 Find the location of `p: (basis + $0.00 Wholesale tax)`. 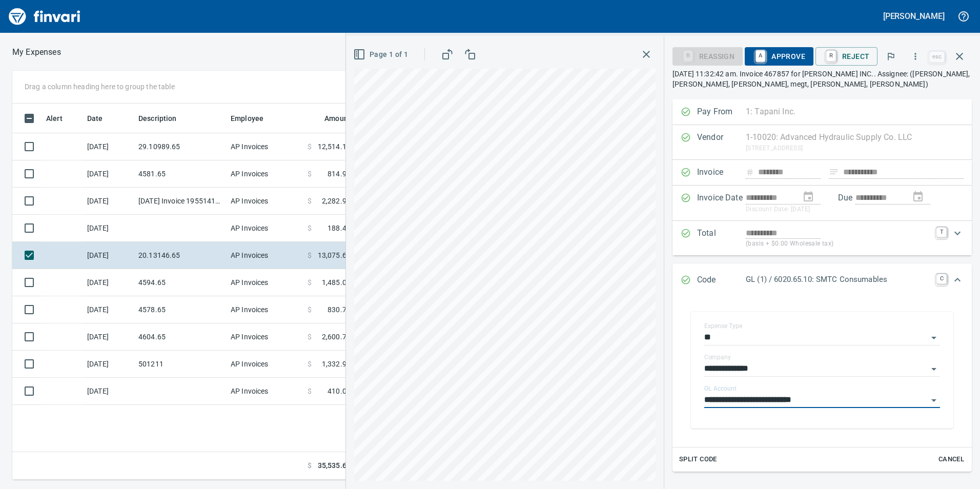

p: (basis + $0.00 Wholesale tax) is located at coordinates (838, 244).